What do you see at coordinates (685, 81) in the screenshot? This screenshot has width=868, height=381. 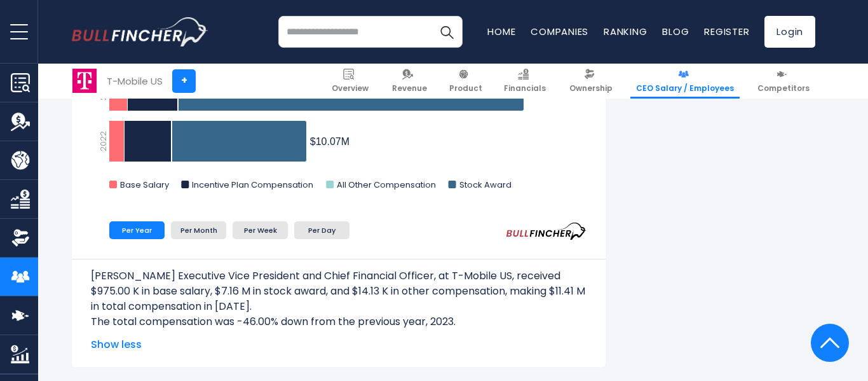 I see `a: CEO Salary / Employees` at bounding box center [685, 81].